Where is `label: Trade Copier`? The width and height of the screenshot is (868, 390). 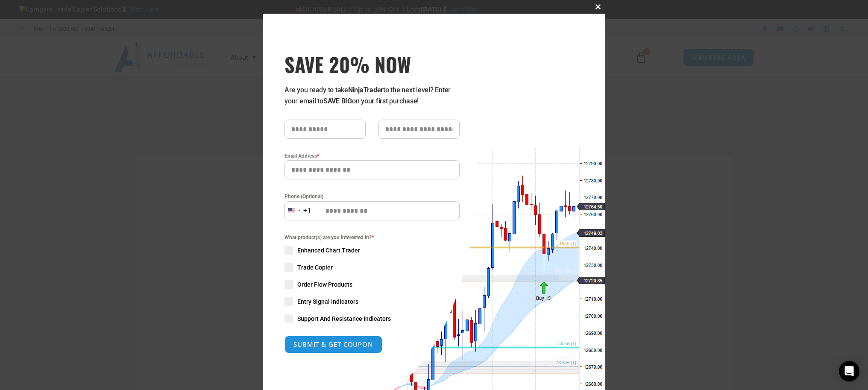 label: Trade Copier is located at coordinates (372, 267).